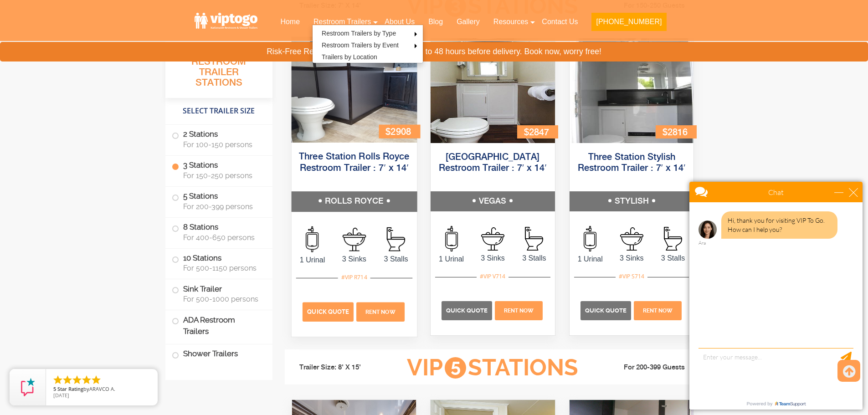  Describe the element at coordinates (354, 163) in the screenshot. I see `a: Three Station Rolls Royce Restroom Trailer : 7′ x 14′` at that location.